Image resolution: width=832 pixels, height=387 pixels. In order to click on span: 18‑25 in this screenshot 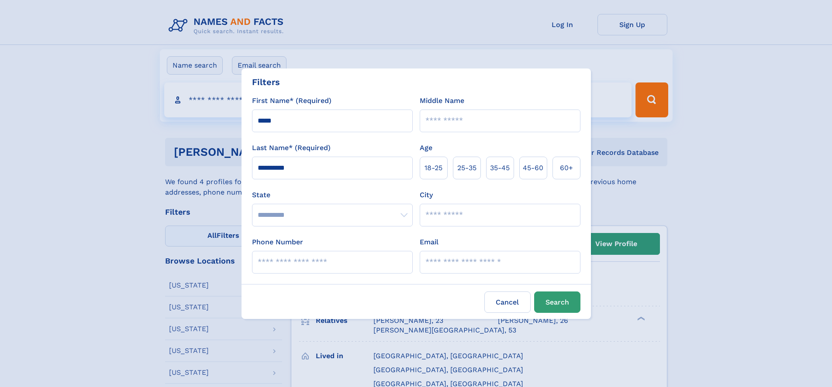, I will do `click(433, 168)`.